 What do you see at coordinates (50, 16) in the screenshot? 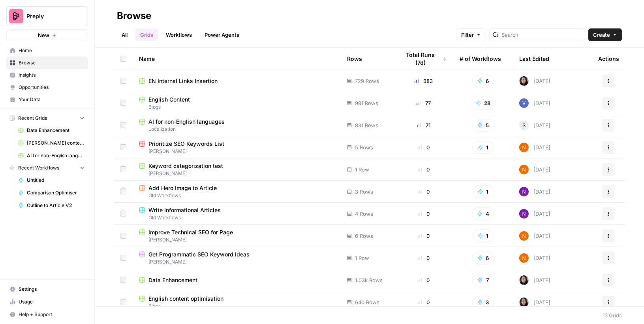
I see `span: Preply` at bounding box center [50, 16].